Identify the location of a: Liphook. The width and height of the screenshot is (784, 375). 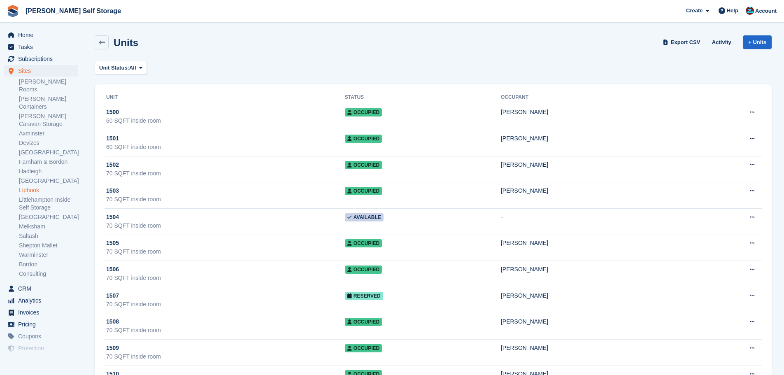
(48, 190).